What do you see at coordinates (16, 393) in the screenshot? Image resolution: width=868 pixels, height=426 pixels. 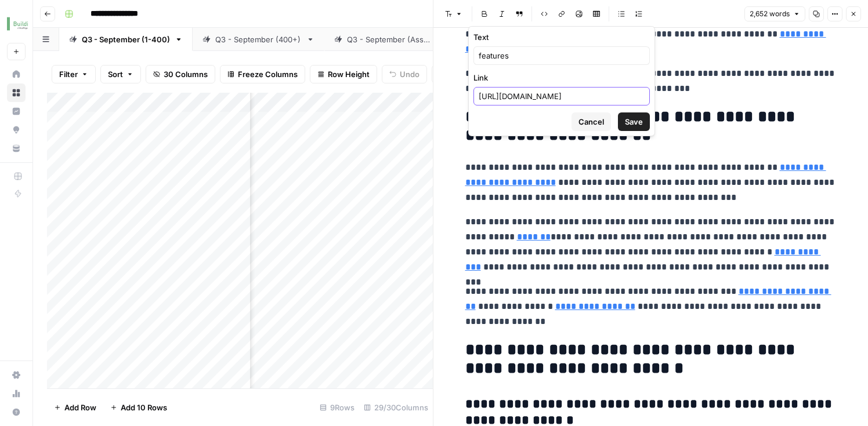 I see `a: Usage` at bounding box center [16, 393].